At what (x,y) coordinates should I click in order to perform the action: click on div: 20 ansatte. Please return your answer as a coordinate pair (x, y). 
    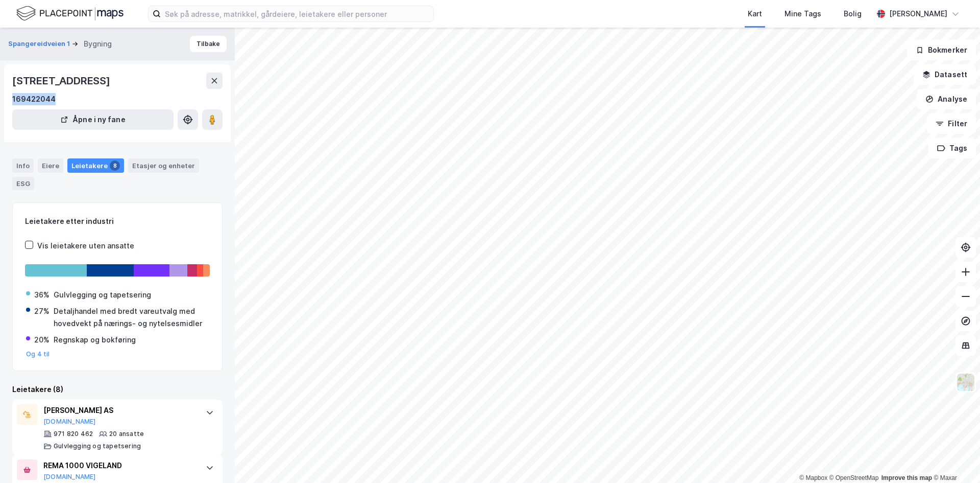
    Looking at the image, I should click on (127, 434).